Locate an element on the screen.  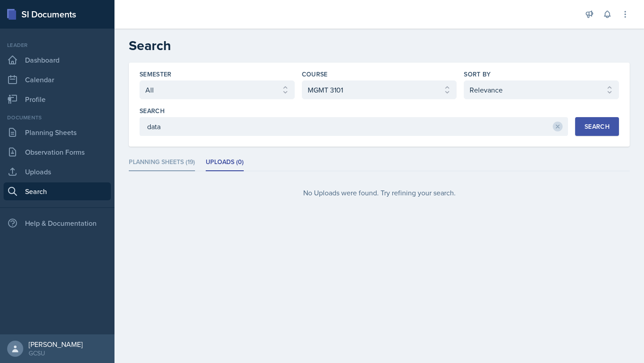
label: Semester is located at coordinates (156, 74).